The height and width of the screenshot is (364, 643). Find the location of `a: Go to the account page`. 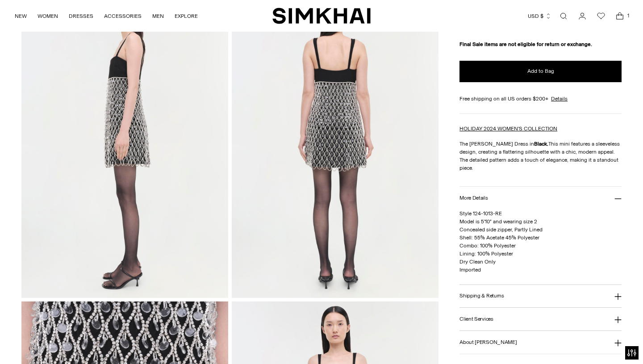

a: Go to the account page is located at coordinates (582, 16).